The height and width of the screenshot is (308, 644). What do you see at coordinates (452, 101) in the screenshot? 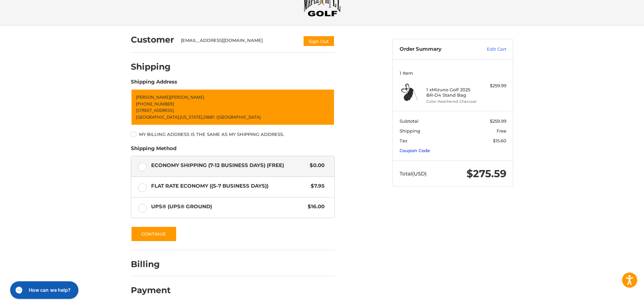
I see `li: Color Heathered Charcoal` at bounding box center [452, 101].